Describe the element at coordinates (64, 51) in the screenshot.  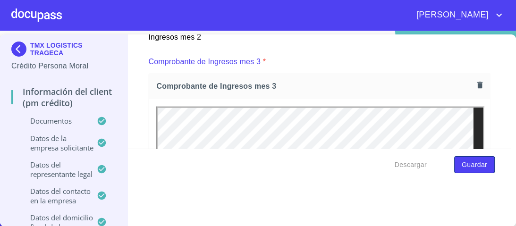
I see `div: TMX LOGISTICS TRAGECA` at that location.